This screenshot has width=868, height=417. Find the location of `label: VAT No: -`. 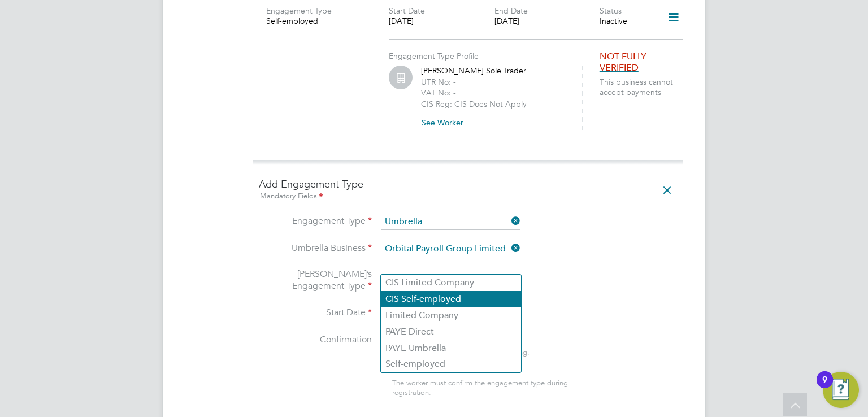

label: VAT No: - is located at coordinates (439, 93).